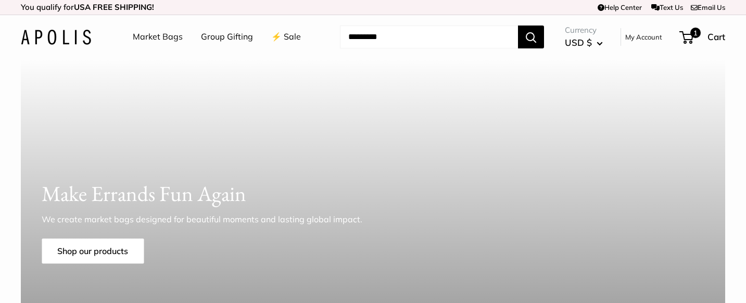 This screenshot has height=303, width=746. I want to click on img: Apolis, so click(56, 37).